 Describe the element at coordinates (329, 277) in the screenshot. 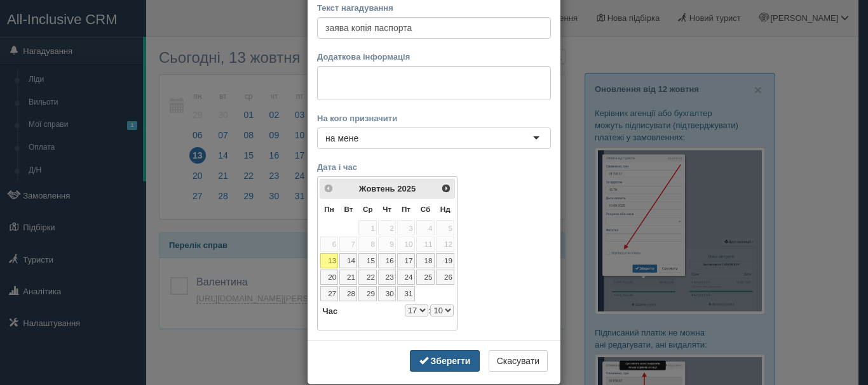

I see `a: 20` at that location.